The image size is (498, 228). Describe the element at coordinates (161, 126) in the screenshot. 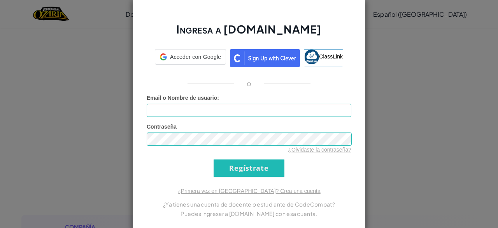

I see `span: Contraseña` at that location.